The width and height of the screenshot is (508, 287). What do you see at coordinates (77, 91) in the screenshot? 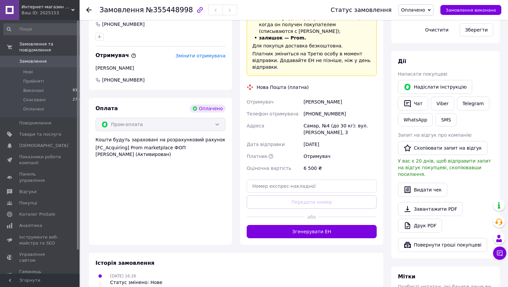
I see `span: 8315` at bounding box center [77, 91].